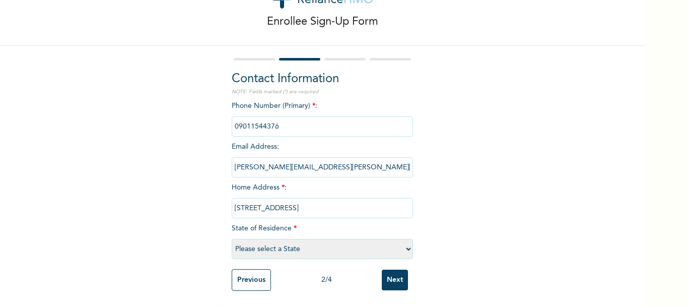 This screenshot has height=306, width=688. Describe the element at coordinates (395, 280) in the screenshot. I see `input: Next` at that location.